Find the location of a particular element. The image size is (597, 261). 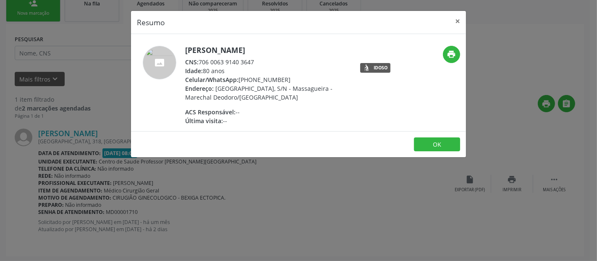

button: Close is located at coordinates (458, 21).